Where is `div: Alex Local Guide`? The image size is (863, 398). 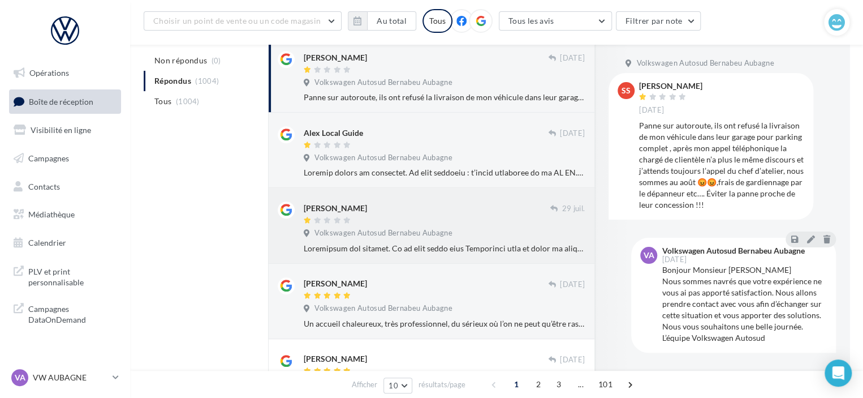
div: Alex Local Guide is located at coordinates (333, 133).